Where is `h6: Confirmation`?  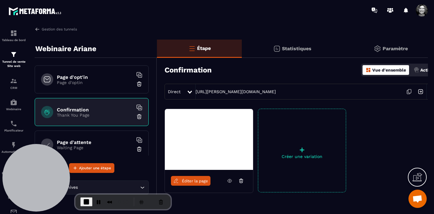 h6: Confirmation is located at coordinates (95, 110).